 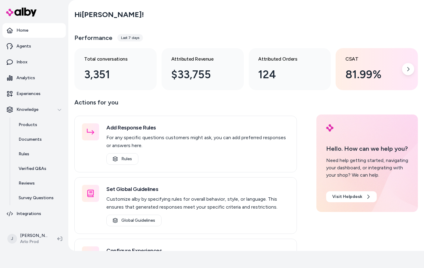 What do you see at coordinates (198, 142) in the screenshot?
I see `p: For any specific questions customers might ask, you can add preferred responses or answers here.` at bounding box center [198, 142].